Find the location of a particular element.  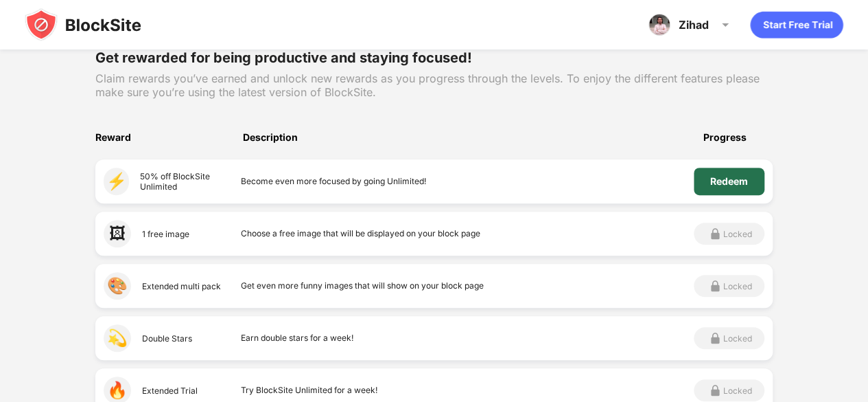

div: Claim rewards you’ve earned and unlock new rewards as you progress through the levels. To enjoy t... is located at coordinates (434, 85).